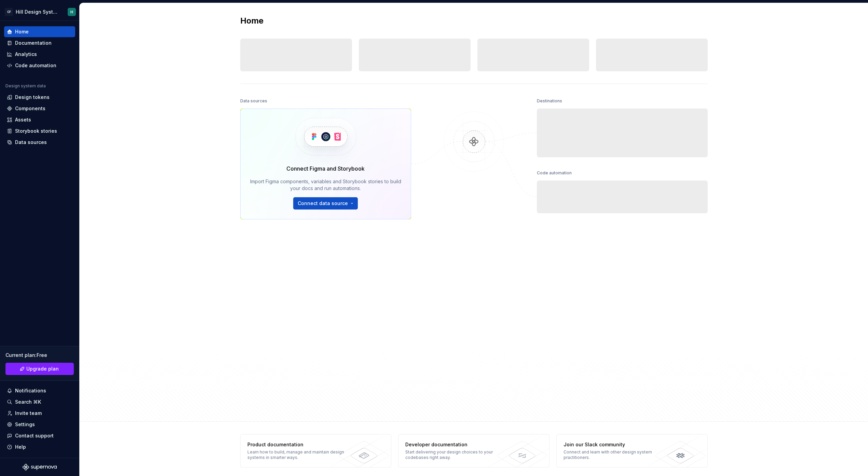  Describe the element at coordinates (613, 445) in the screenshot. I see `div: Join our Slack community` at that location.